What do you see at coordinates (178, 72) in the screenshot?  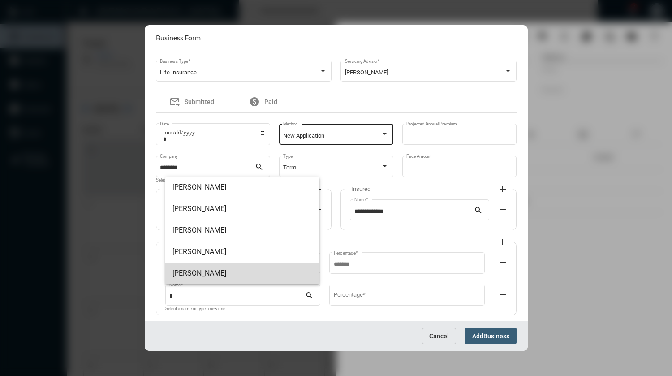 I see `span: Life Insurance` at bounding box center [178, 72].